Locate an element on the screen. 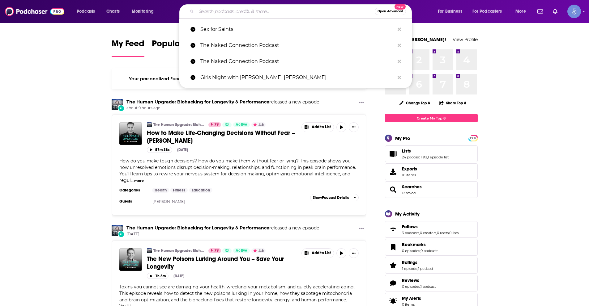  span: Add to List is located at coordinates (321, 253).